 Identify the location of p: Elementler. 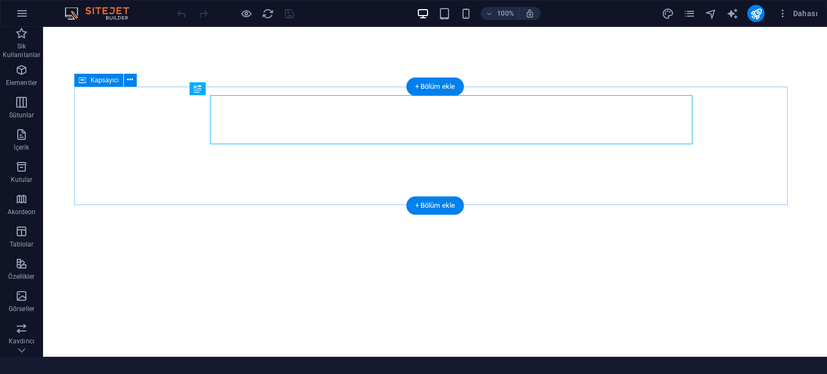
(22, 83).